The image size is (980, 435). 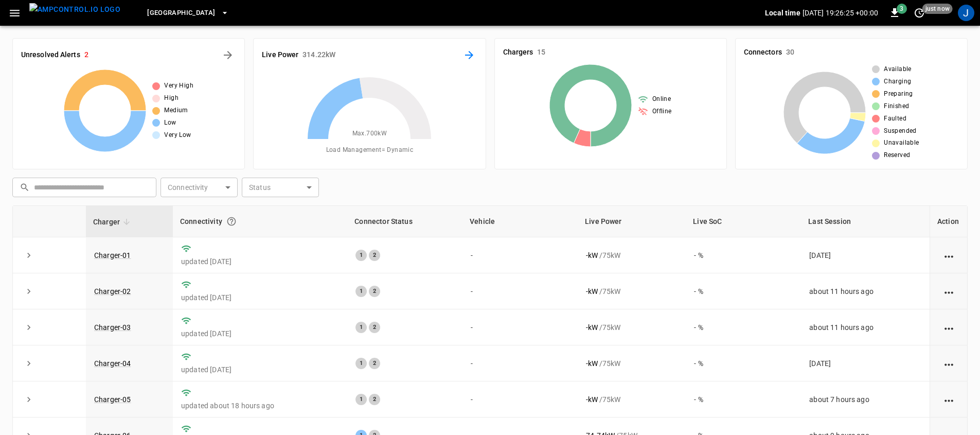 I want to click on th: Vehicle, so click(x=520, y=221).